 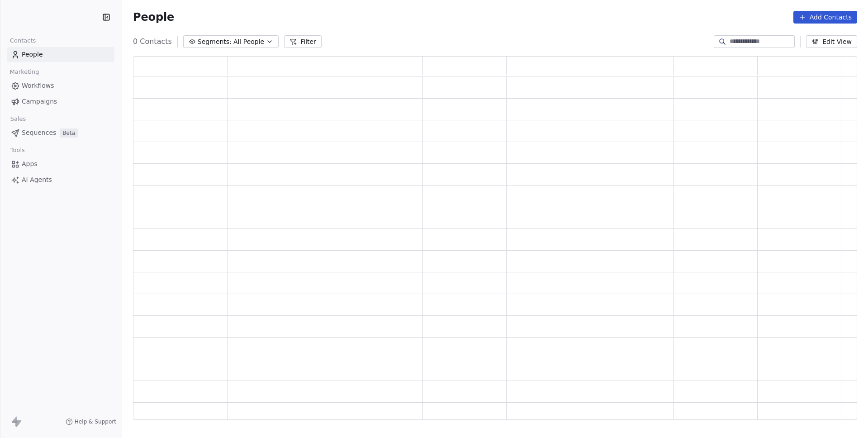 What do you see at coordinates (303, 42) in the screenshot?
I see `button: Filter` at bounding box center [303, 42].